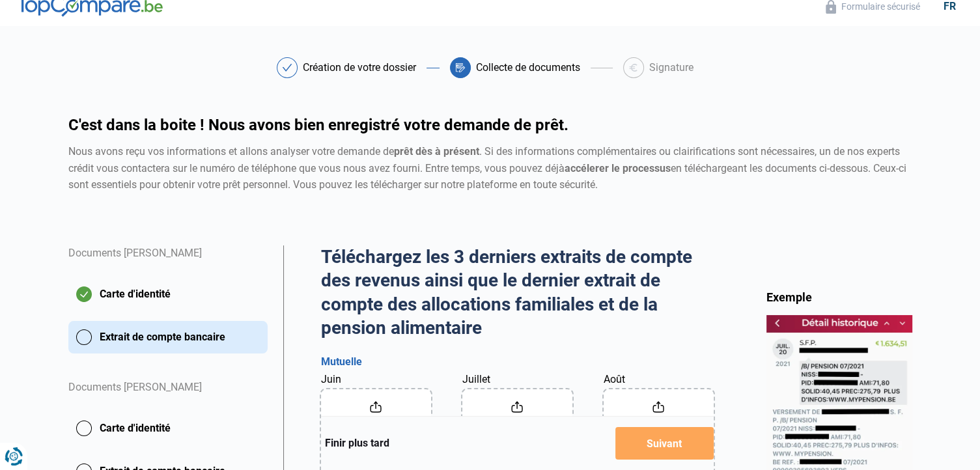 Image resolution: width=980 pixels, height=470 pixels. I want to click on button: Finir plus tard, so click(356, 443).